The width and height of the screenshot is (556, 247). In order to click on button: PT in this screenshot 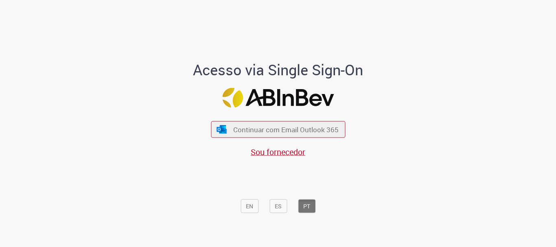, I will do `click(306, 206)`.